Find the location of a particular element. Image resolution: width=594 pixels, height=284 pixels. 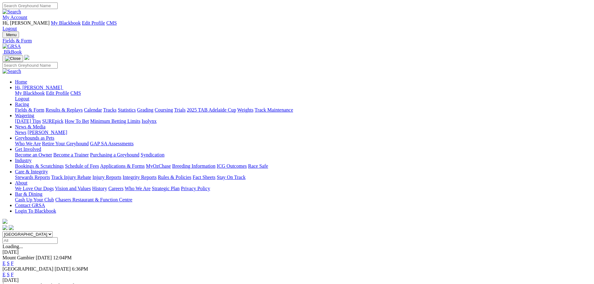

a: Minimum Betting Limits is located at coordinates (115, 121).